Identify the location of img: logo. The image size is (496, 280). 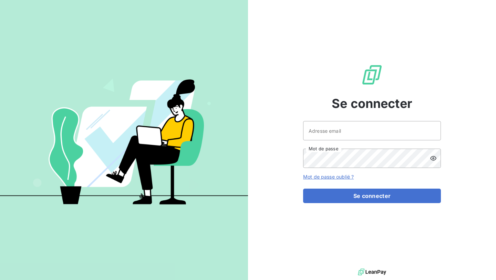
(372, 272).